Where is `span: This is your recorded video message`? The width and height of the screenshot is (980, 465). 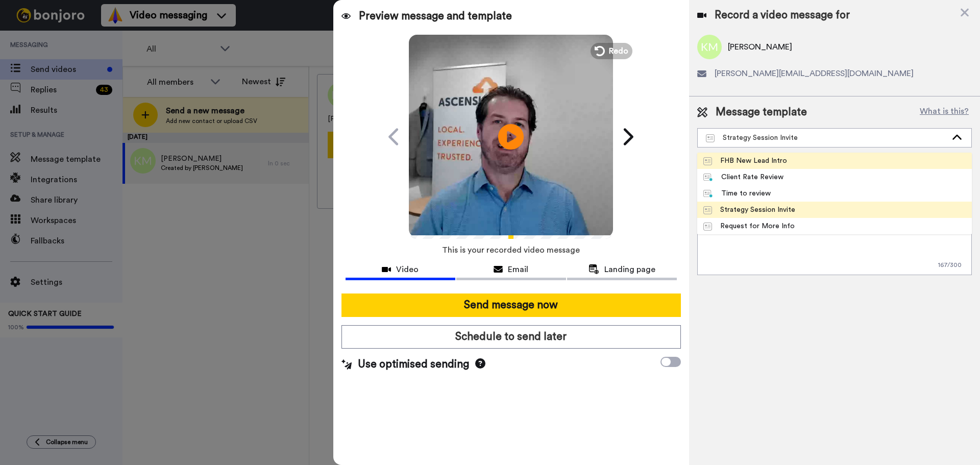
span: This is your recorded video message is located at coordinates (511, 250).